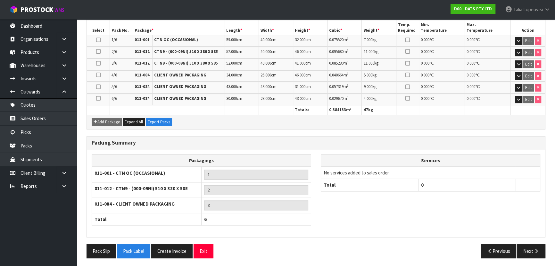 This screenshot has height=266, width=555. Describe the element at coordinates (142, 86) in the screenshot. I see `strong: 011-084` at that location.